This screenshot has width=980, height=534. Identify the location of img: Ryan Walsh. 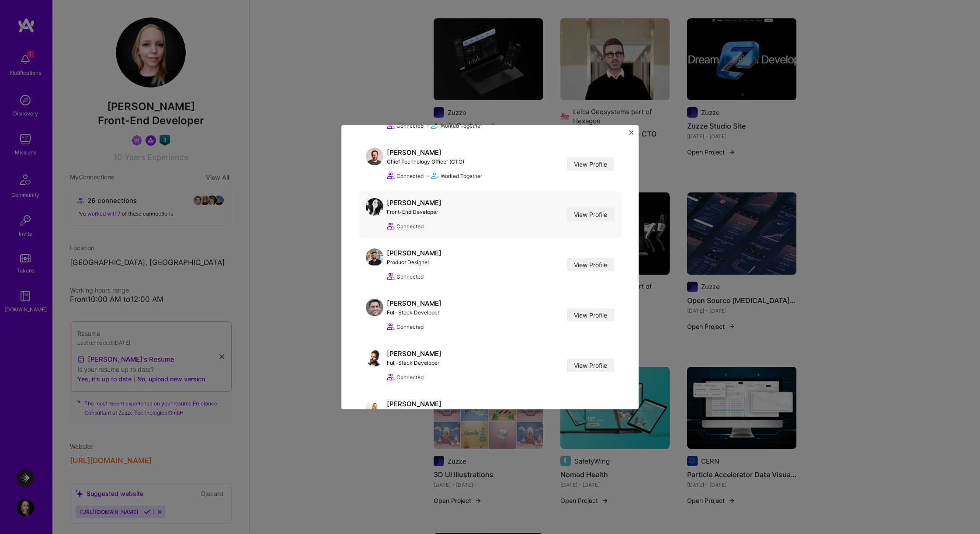
(375, 307).